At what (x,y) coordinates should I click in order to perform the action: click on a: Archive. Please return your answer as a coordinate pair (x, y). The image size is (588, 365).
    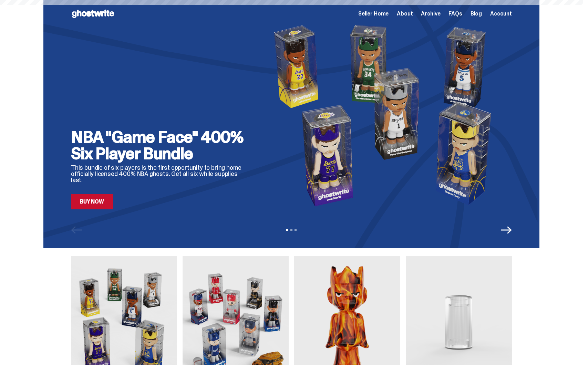
    Looking at the image, I should click on (430, 14).